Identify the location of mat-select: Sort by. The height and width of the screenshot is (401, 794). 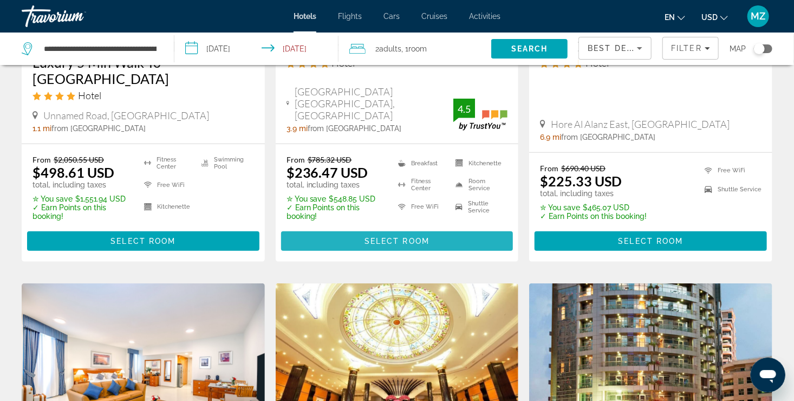
(615, 48).